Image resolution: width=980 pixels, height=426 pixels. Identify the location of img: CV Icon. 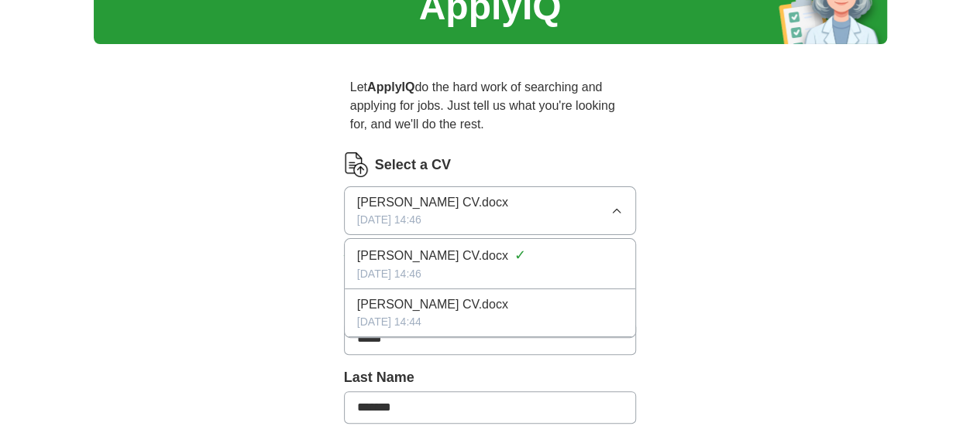
(356, 165).